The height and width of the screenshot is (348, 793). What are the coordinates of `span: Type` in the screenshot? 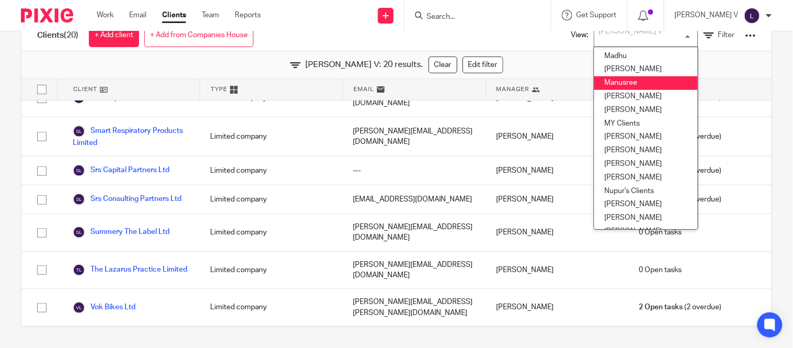 It's located at (219, 89).